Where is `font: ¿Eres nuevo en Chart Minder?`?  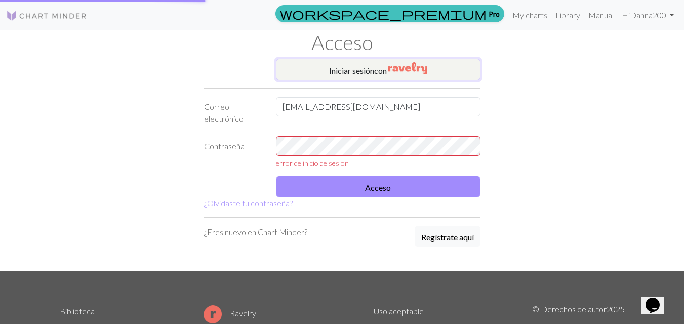
font: ¿Eres nuevo en Chart Minder? is located at coordinates (255, 232).